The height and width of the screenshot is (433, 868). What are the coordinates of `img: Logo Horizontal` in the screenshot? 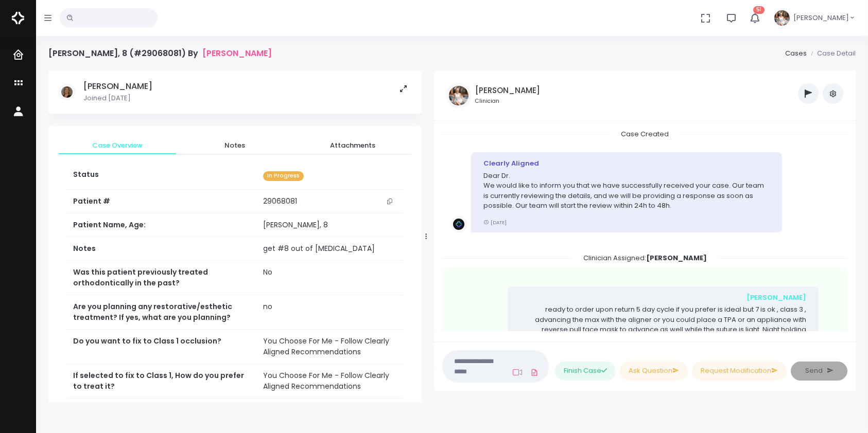 It's located at (18, 18).